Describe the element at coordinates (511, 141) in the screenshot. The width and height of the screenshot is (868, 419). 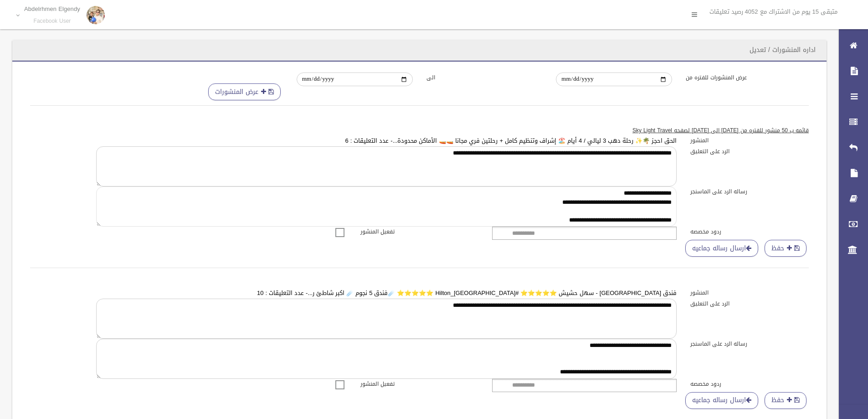
I see `a: الحق احجز 🌴✨ رحلة دهب 3 ليالي / 4 أيام 🏖️ إشراف وتنظيم كامل + رحلتين فري مجانا 🚤🚤 الأماكن محدودة....` at that location.